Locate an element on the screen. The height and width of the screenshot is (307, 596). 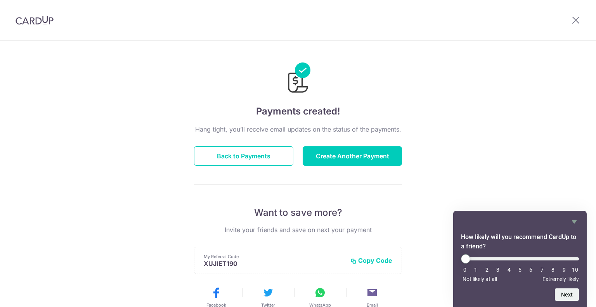
button: Next question is located at coordinates (567, 295).